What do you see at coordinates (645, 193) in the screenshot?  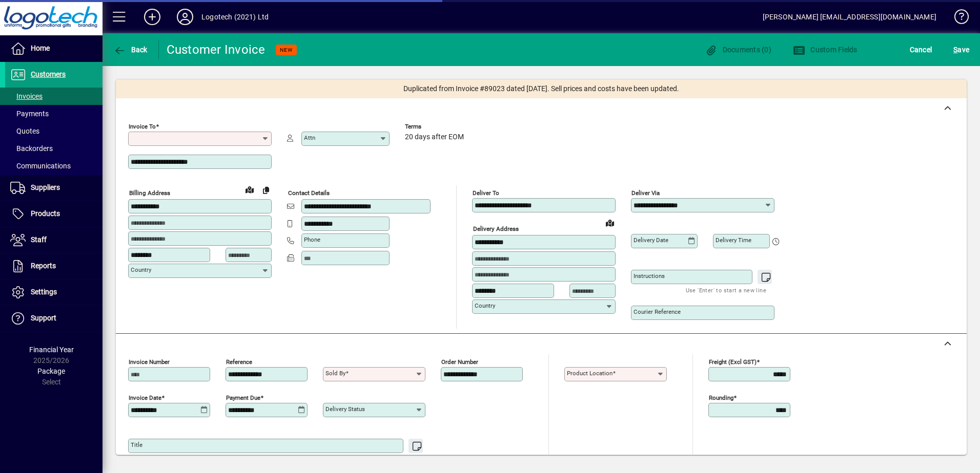 I see `mat-label: Deliver via` at bounding box center [645, 193].